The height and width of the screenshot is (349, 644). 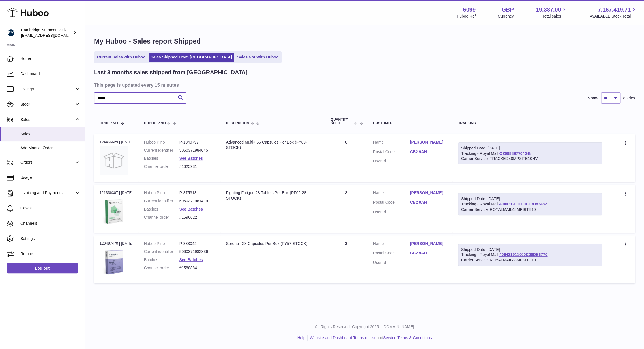 What do you see at coordinates (530, 209) in the screenshot?
I see `div: Carrier Service: ROYALMAIL48MPSITE10` at bounding box center [530, 209].